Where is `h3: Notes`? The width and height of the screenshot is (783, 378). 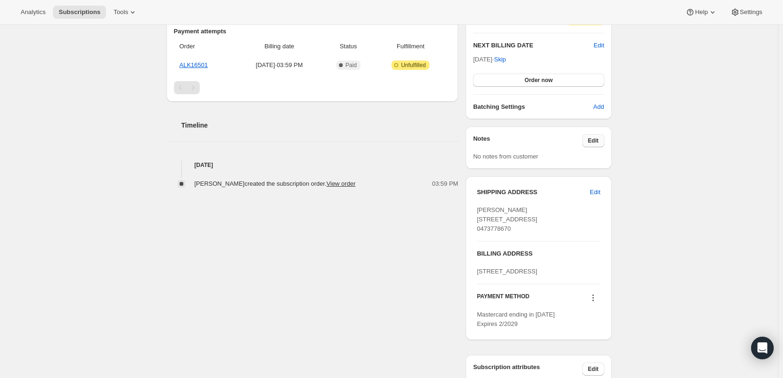
h3: Notes is located at coordinates (527, 141).